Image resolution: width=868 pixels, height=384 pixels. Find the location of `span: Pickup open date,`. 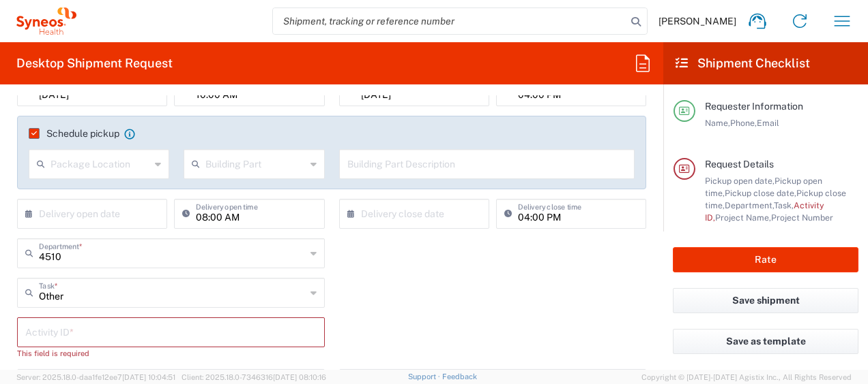

span: Pickup open date, is located at coordinates (740, 180).